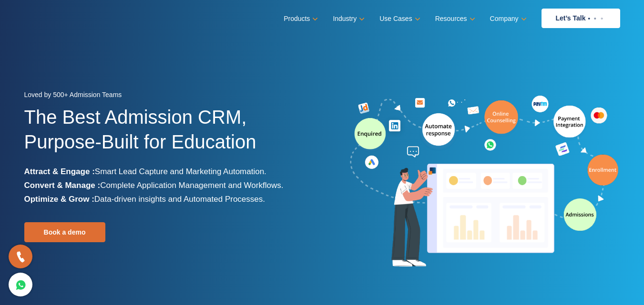  What do you see at coordinates (507, 18) in the screenshot?
I see `a: Company` at bounding box center [507, 18].